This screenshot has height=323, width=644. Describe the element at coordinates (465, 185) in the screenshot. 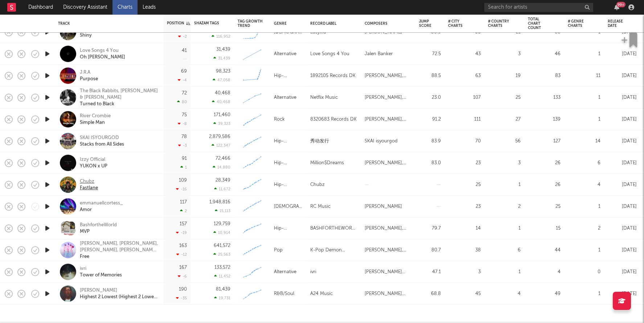

I see `div: 25` at that location.